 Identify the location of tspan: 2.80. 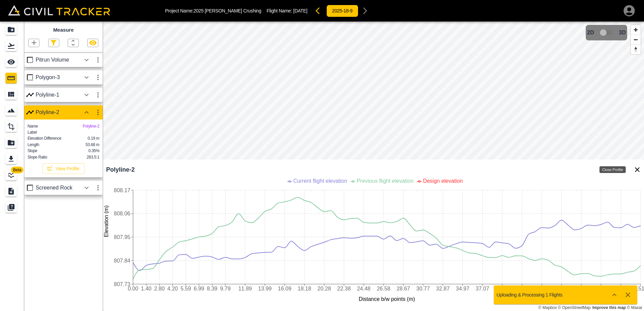
(159, 289).